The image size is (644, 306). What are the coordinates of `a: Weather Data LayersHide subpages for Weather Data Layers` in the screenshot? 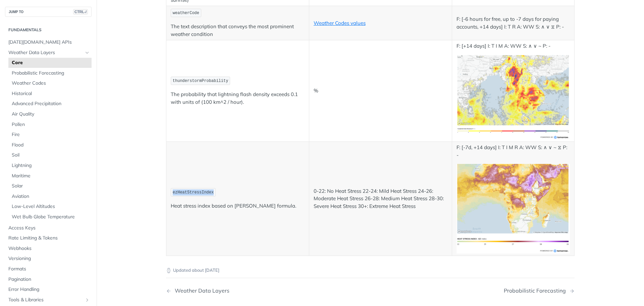 It's located at (48, 53).